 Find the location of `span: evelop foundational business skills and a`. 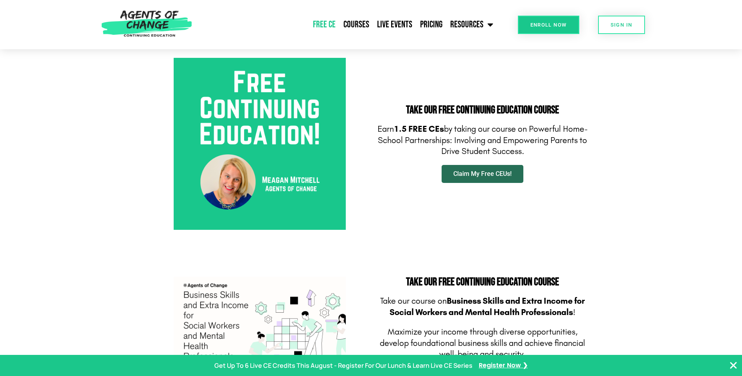

span: evelop foundational business skills and a is located at coordinates (457, 343).